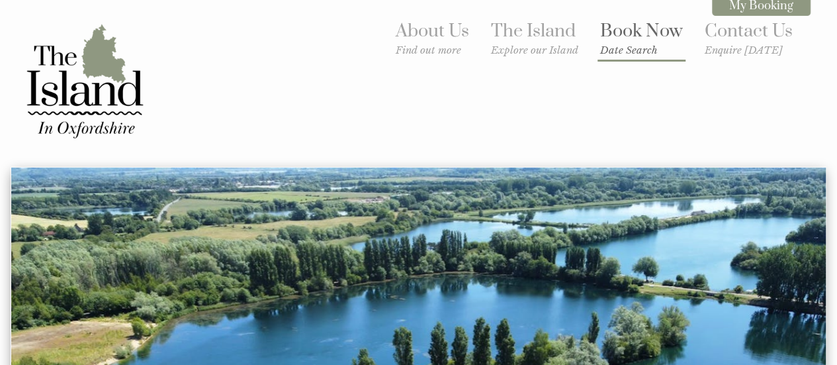 Image resolution: width=837 pixels, height=365 pixels. I want to click on a: The IslandExplore our Island, so click(535, 38).